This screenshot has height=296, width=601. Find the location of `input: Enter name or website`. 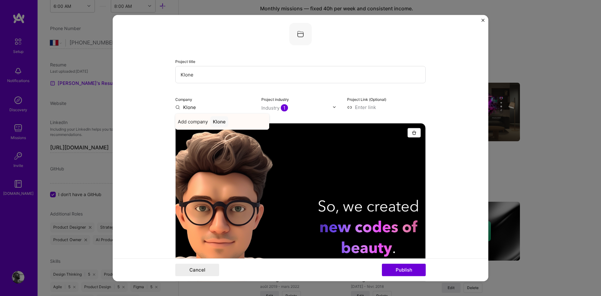

input: Enter name or website is located at coordinates (214, 107).